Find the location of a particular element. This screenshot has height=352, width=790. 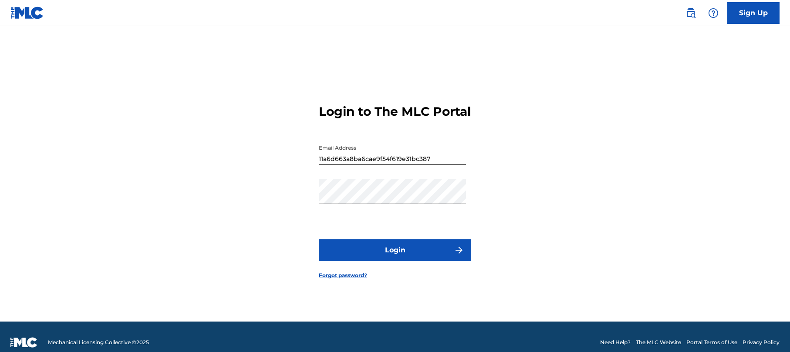

span: Mechanical Licensing Collective © 2025 is located at coordinates (98, 343).